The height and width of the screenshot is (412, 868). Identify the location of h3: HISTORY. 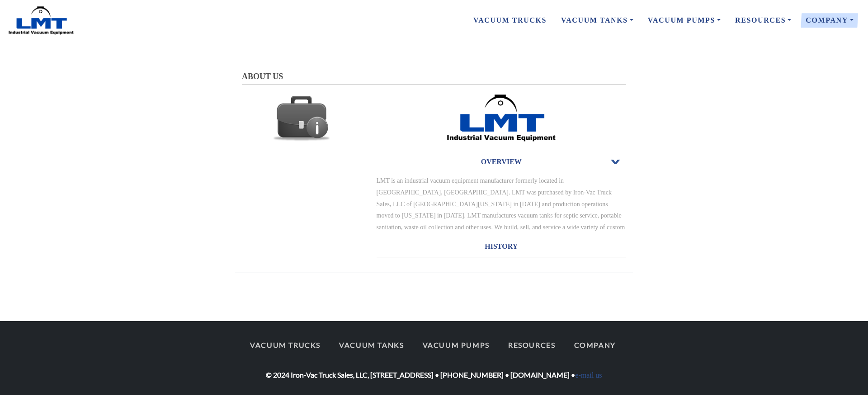
(502, 247).